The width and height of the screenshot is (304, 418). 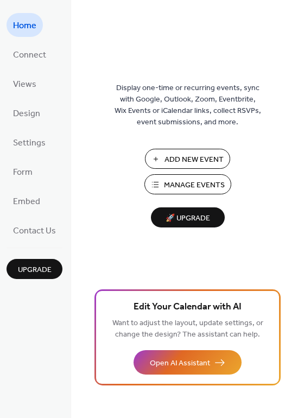 I want to click on span: Manage Events, so click(x=194, y=185).